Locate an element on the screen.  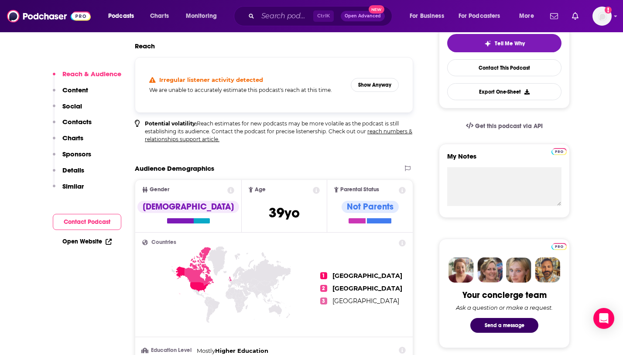
p: Details is located at coordinates (73, 170).